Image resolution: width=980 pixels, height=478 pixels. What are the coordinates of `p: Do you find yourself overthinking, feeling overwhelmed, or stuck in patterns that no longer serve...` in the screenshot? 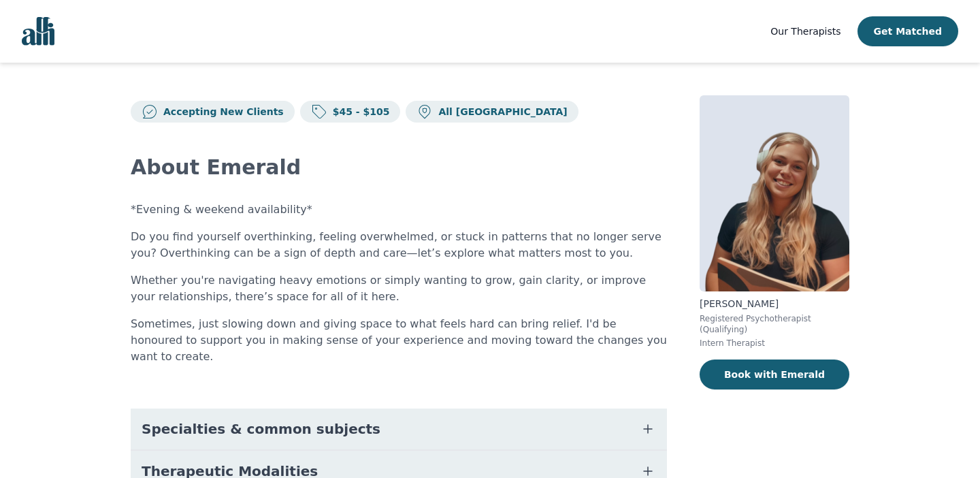 It's located at (399, 245).